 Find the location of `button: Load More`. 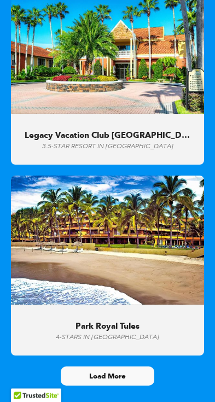

button: Load More is located at coordinates (107, 376).